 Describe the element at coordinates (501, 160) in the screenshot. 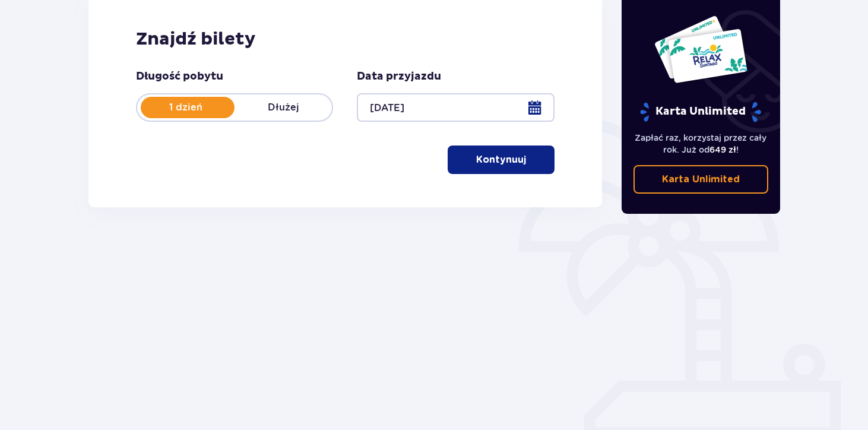

I see `button: Kontynuuj` at that location.